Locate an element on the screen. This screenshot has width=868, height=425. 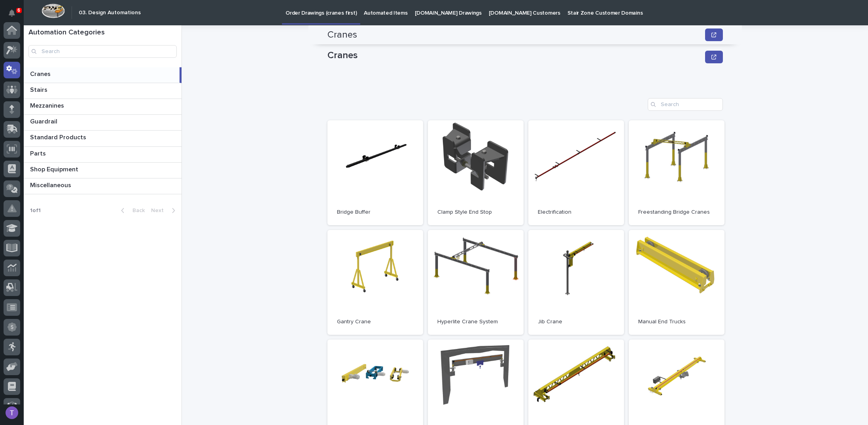
p: 6 is located at coordinates (19, 11).